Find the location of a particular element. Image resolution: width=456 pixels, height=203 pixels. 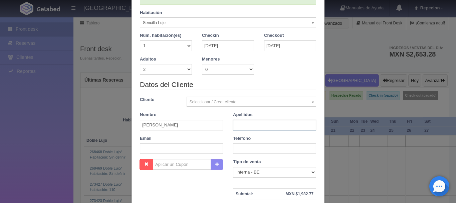

input: Aplicar un Cupón is located at coordinates (182, 164).